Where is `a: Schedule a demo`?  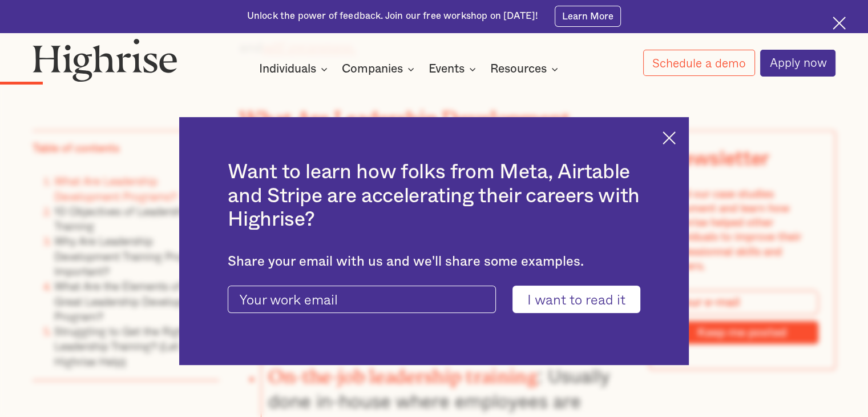 a: Schedule a demo is located at coordinates (699, 63).